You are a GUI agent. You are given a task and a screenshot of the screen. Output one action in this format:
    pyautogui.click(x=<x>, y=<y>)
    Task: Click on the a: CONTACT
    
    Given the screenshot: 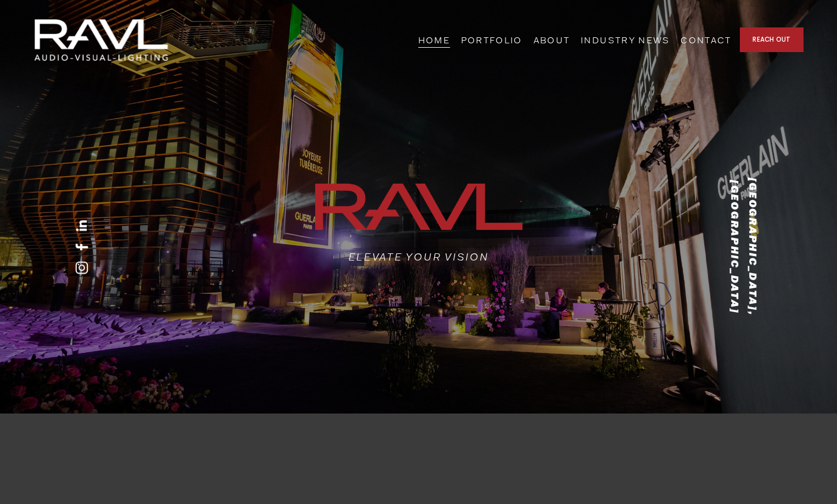 What is the action you would take?
    pyautogui.click(x=706, y=39)
    